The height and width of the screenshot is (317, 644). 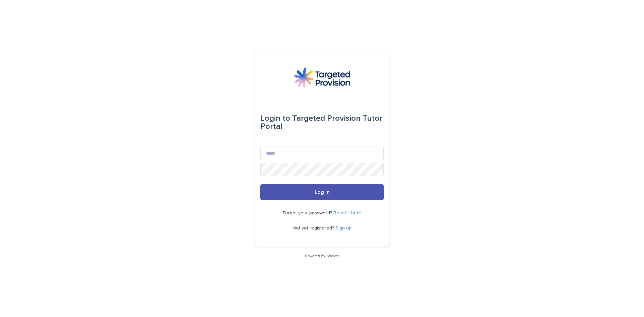 I want to click on span: Log in, so click(x=322, y=192).